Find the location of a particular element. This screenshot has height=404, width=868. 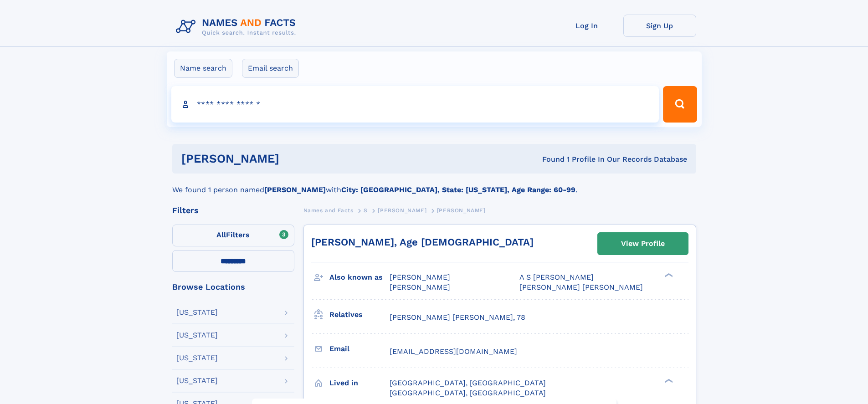

div: We found 1 person named with . is located at coordinates (434, 184).